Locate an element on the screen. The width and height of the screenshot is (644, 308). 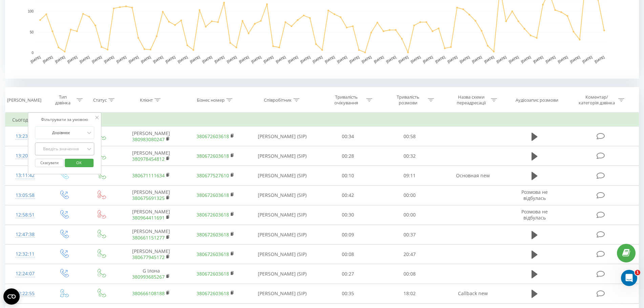
div: Співробітник is located at coordinates (278, 100).